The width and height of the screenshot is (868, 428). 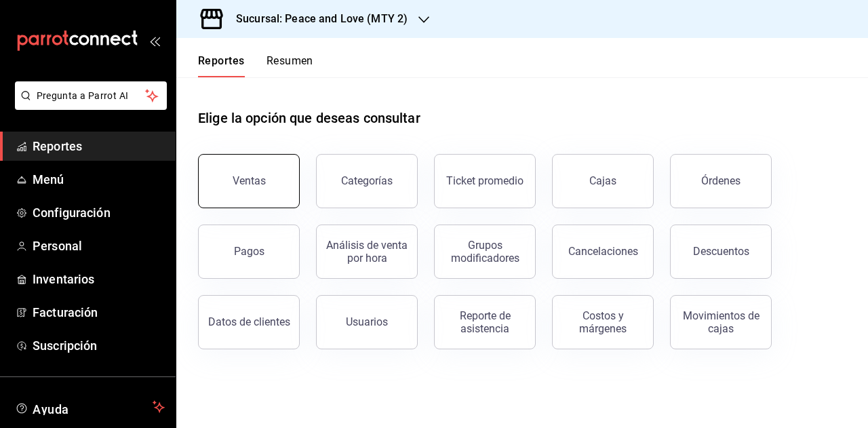 I want to click on div: Grupos modificadores, so click(x=485, y=252).